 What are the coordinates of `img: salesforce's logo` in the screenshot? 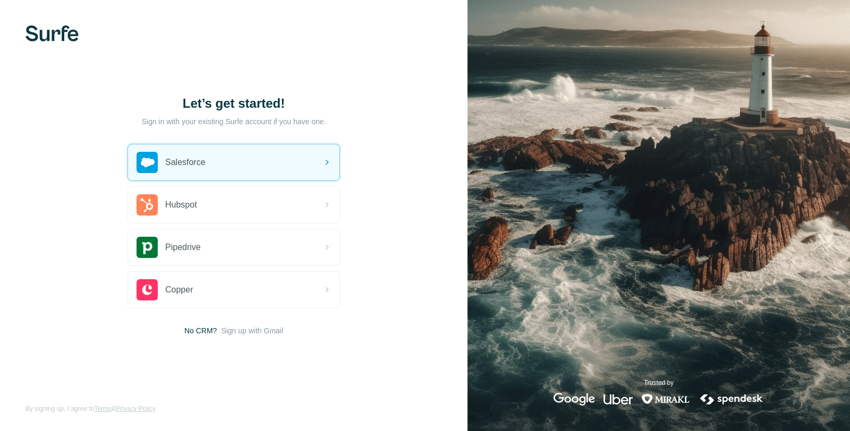 It's located at (147, 163).